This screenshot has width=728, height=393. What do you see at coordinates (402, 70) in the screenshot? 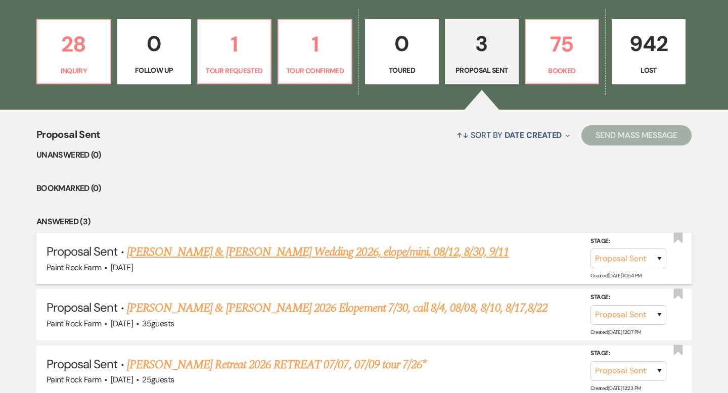
I see `p: Toured` at bounding box center [402, 70].